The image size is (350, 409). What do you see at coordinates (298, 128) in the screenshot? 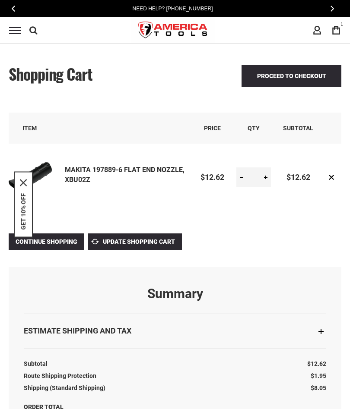
I see `span: Subtotal` at bounding box center [298, 128].